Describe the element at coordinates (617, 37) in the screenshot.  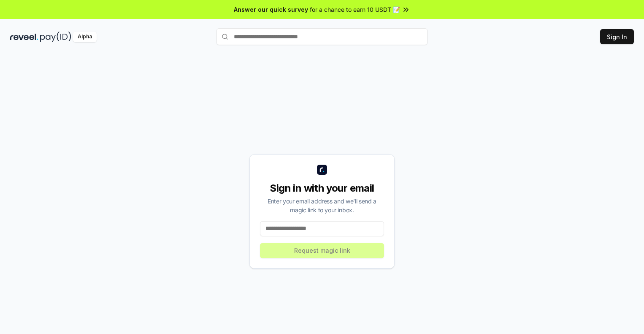
I see `button: Sign In` at that location.